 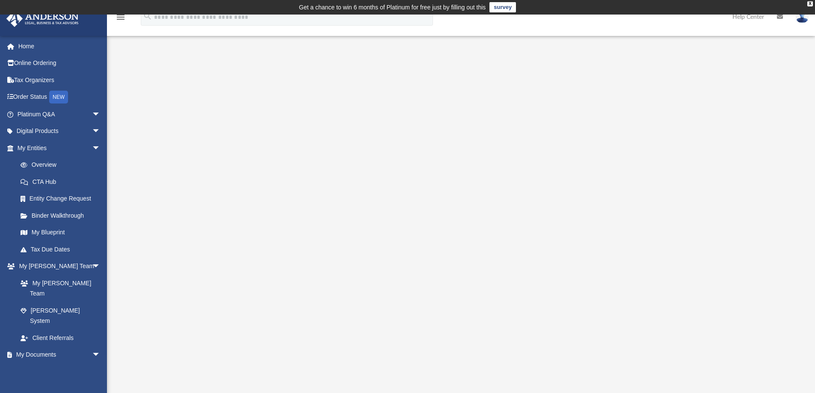 I want to click on a: Digital Productsarrow_drop_down, so click(x=59, y=131).